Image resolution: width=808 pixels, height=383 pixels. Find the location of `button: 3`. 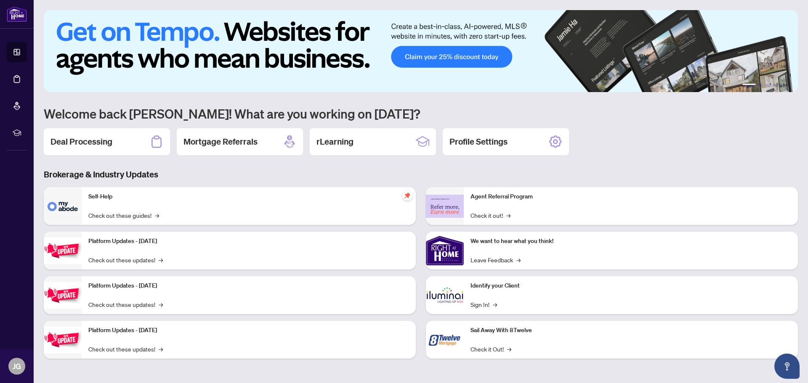

button: 3 is located at coordinates (768, 85).